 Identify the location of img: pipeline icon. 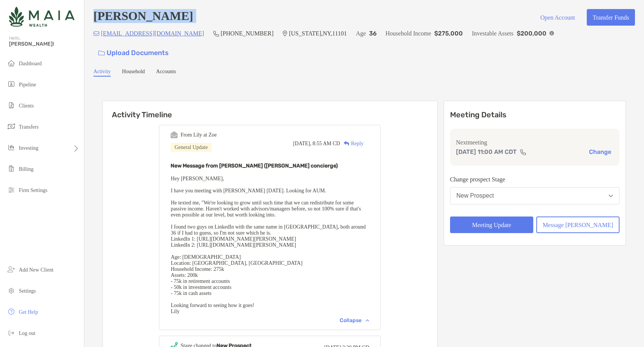
(11, 84).